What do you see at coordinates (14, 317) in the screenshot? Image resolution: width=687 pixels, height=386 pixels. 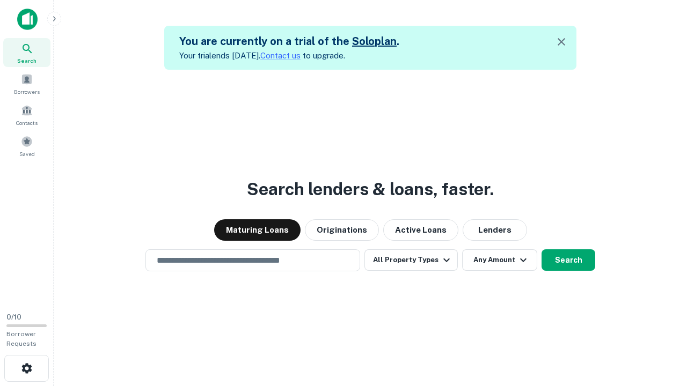 I see `span: 0 / 10` at bounding box center [14, 317].